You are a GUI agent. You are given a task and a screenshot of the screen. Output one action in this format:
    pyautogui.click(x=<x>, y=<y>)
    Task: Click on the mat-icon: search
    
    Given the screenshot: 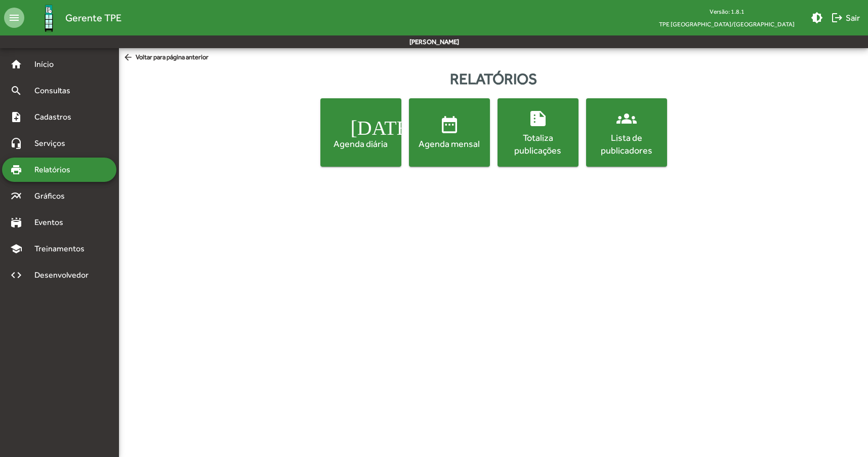 What is the action you would take?
    pyautogui.click(x=16, y=91)
    